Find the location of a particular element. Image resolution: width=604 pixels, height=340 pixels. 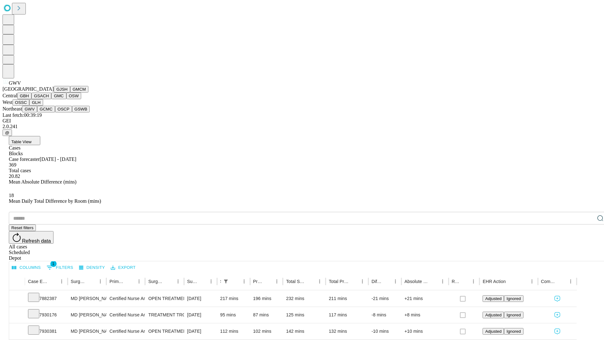

div: 196 mins is located at coordinates (267, 298).